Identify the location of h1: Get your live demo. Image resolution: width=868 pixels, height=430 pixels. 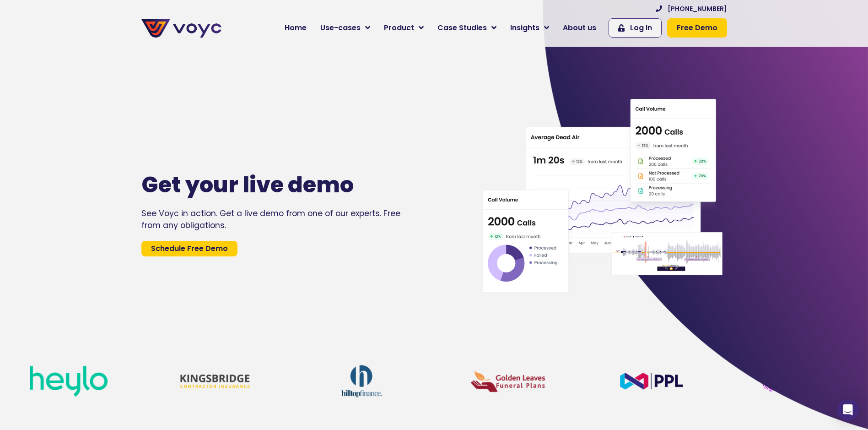
(279, 185).